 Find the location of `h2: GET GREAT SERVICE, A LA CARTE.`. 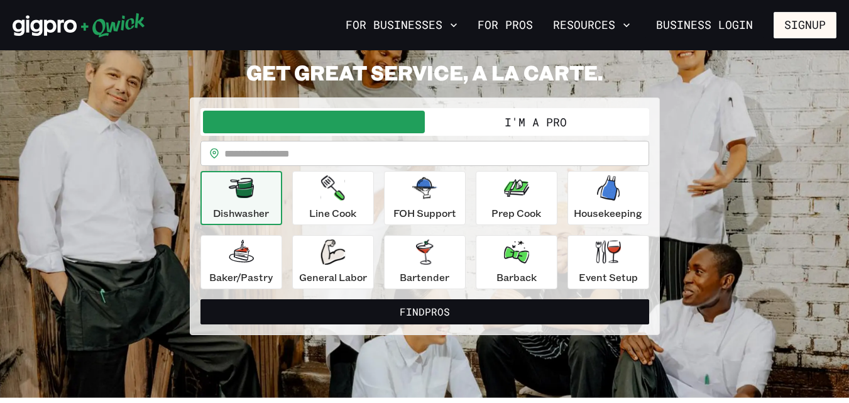

h2: GET GREAT SERVICE, A LA CARTE. is located at coordinates (425, 72).